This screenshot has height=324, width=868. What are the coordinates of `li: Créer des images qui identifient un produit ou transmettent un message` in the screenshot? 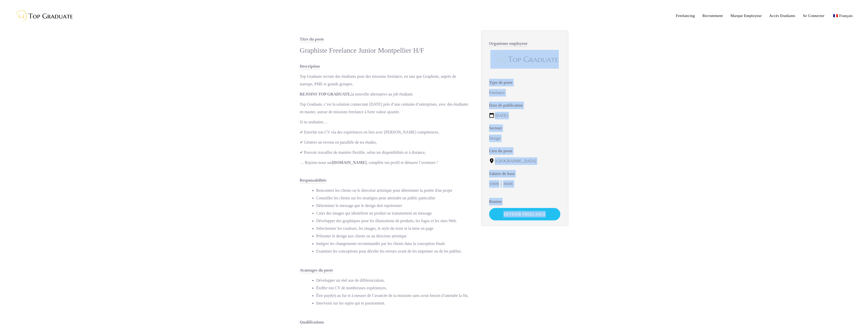 It's located at (394, 213).